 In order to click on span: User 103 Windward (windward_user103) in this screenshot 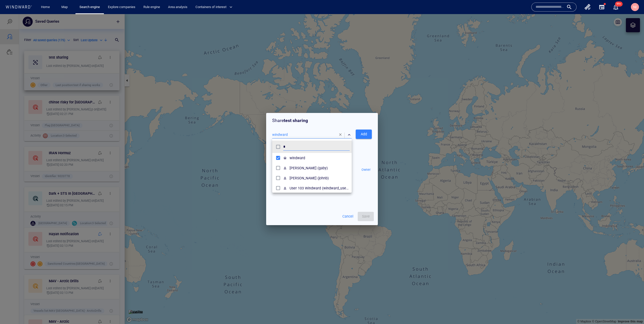, I will do `click(320, 174)`.